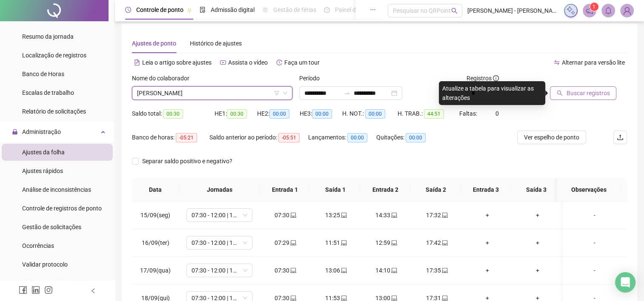 The image size is (644, 301). I want to click on div: 11:51, so click(336, 243).